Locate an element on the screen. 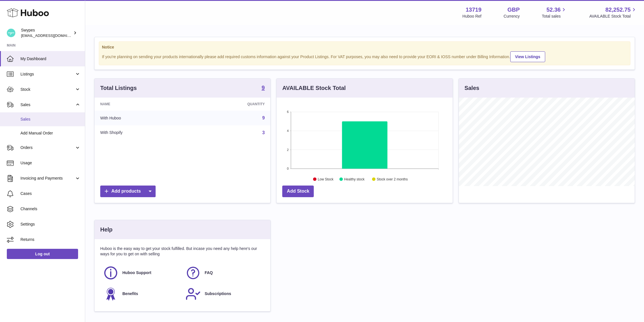 Image resolution: width=644 pixels, height=322 pixels. span: Huboo Support is located at coordinates (137, 273).